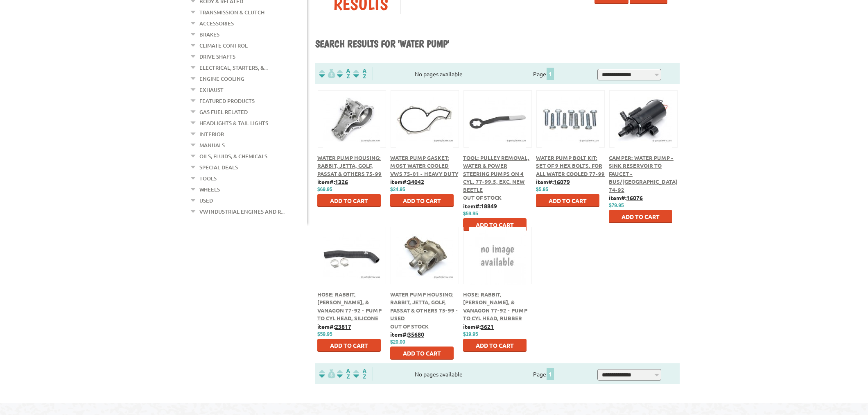 The width and height of the screenshot is (868, 415). I want to click on u: 34042, so click(415, 181).